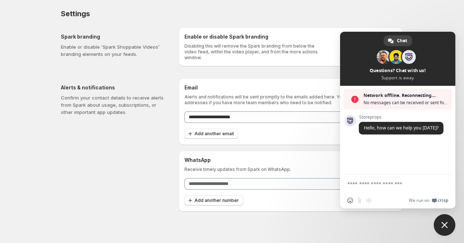  What do you see at coordinates (214, 200) in the screenshot?
I see `button: Add another number` at bounding box center [214, 200].